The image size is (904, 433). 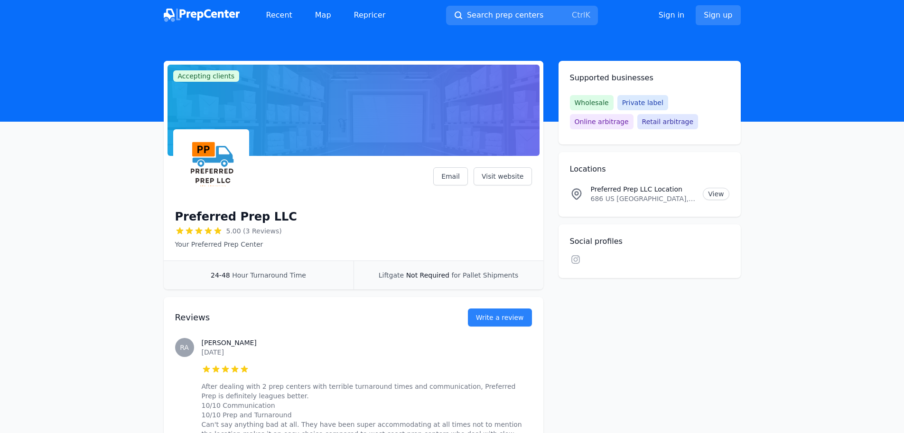 What do you see at coordinates (716, 194) in the screenshot?
I see `a: View` at bounding box center [716, 194].